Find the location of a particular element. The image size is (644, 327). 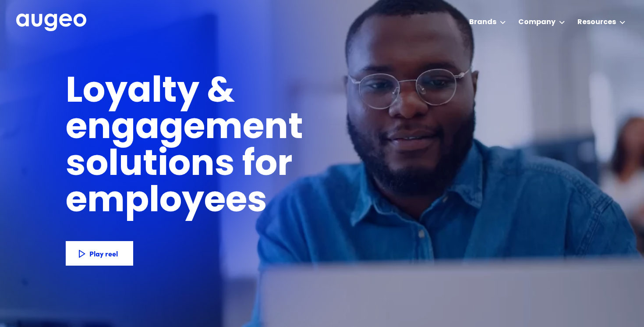

div: Brands is located at coordinates (483, 22).